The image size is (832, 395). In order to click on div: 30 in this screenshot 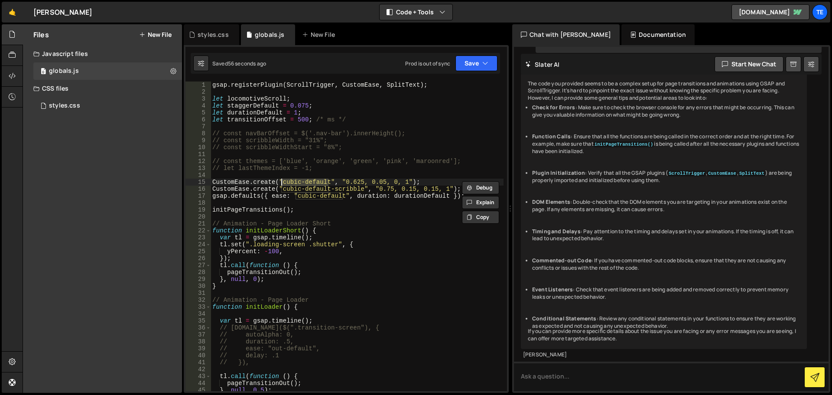, I will do `click(198, 286)`.